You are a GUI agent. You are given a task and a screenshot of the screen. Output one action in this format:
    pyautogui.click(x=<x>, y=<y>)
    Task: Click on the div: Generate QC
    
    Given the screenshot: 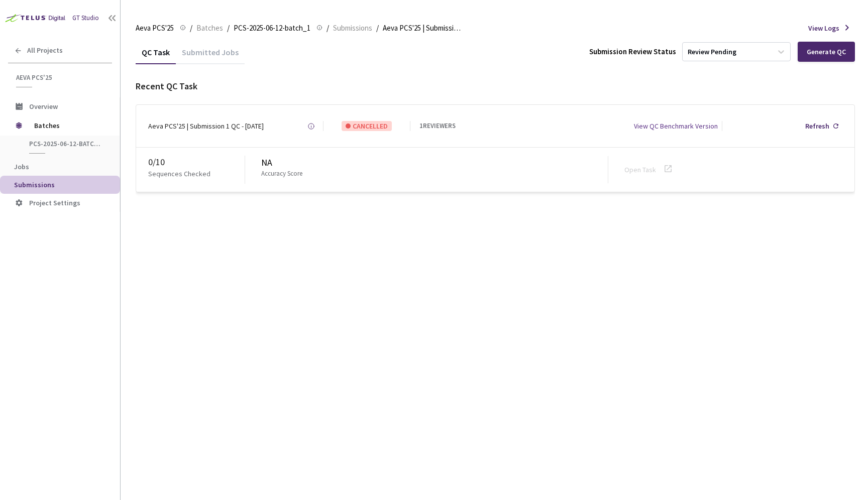 What is the action you would take?
    pyautogui.click(x=827, y=52)
    